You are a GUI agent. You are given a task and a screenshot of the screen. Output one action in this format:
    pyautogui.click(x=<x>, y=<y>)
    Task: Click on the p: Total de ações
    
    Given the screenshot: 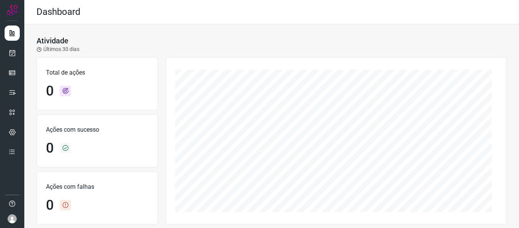 What is the action you would take?
    pyautogui.click(x=97, y=73)
    